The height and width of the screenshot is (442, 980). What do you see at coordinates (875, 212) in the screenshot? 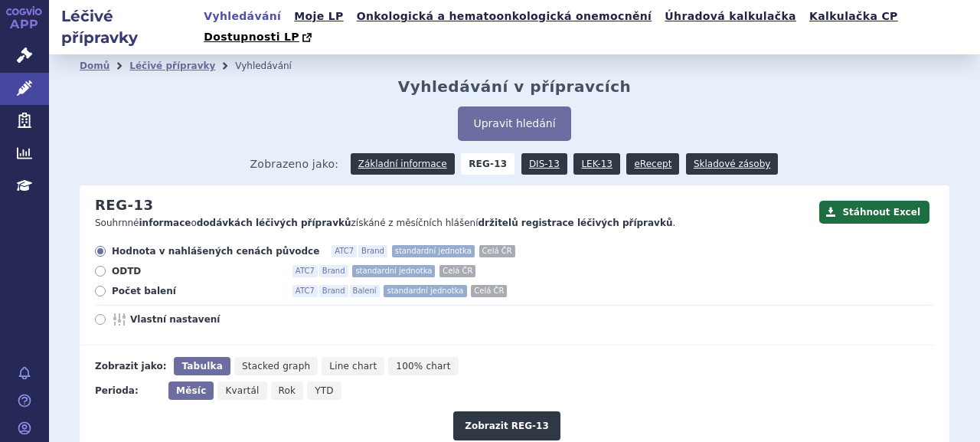
I see `button: Stáhnout Excel` at bounding box center [875, 212].